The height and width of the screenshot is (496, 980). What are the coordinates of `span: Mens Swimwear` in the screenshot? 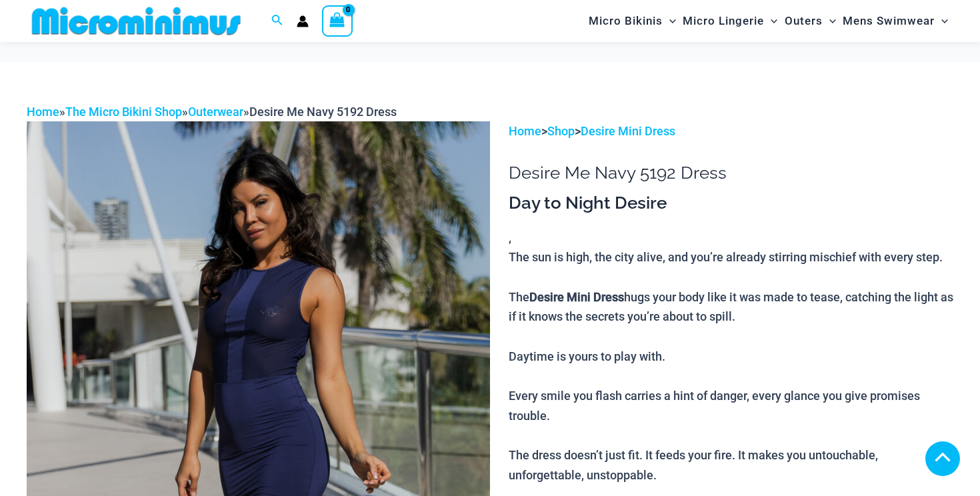 It's located at (889, 20).